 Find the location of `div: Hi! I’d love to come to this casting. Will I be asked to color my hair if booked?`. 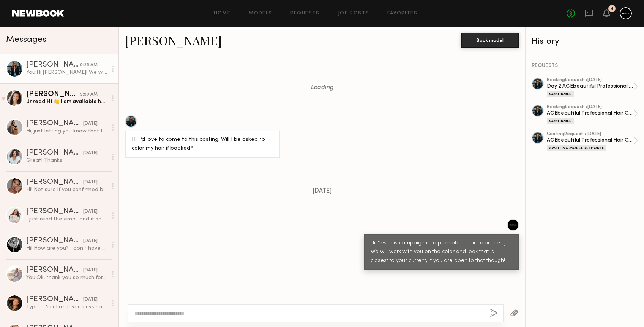

div: Hi! I’d love to come to this casting. Will I be asked to color my hair if booked? is located at coordinates (202, 144).